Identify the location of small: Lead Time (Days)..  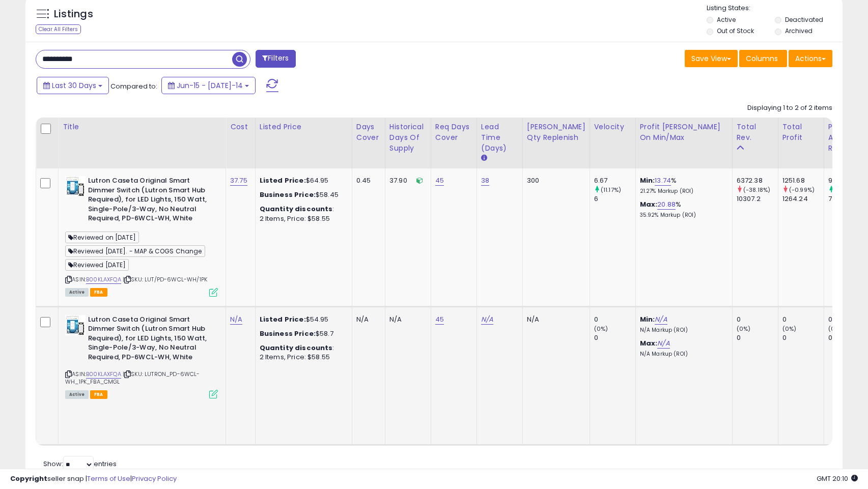
(484, 158).